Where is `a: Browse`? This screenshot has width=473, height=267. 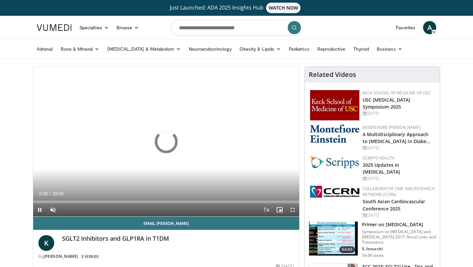 a: Browse is located at coordinates (128, 28).